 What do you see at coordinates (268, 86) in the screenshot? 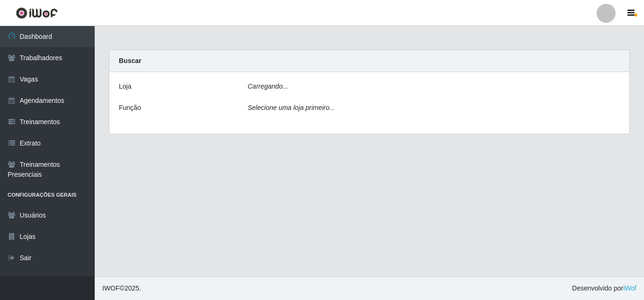
I see `i: Carregando...` at bounding box center [268, 86].